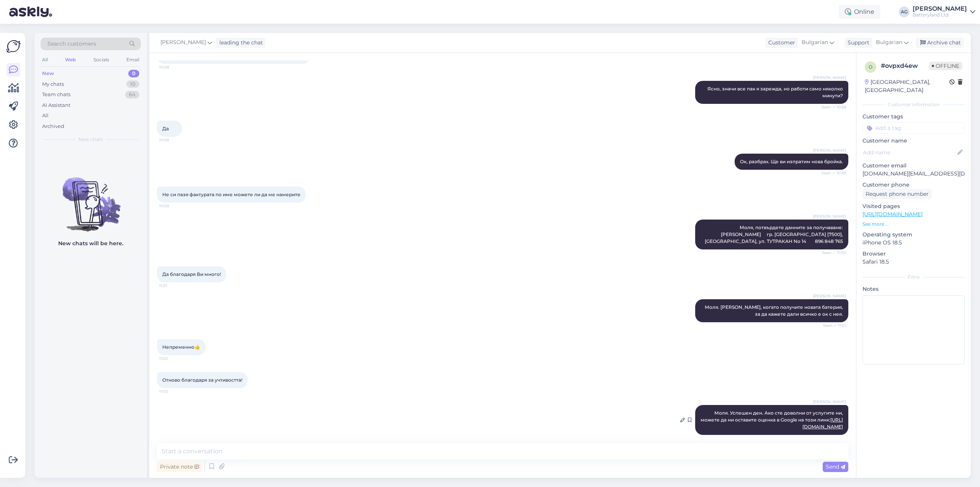  I want to click on p: Safari 18.5, so click(914, 262).